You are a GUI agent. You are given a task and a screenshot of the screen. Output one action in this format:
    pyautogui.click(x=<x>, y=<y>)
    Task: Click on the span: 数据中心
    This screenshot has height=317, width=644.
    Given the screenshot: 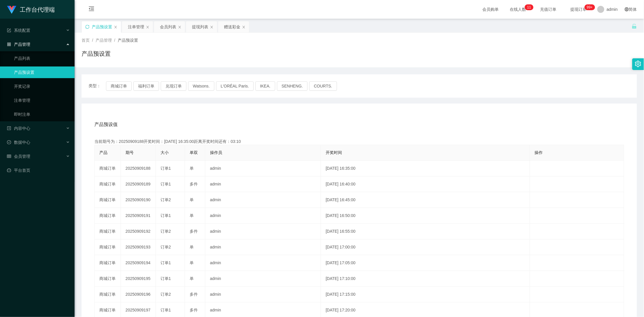 What is the action you would take?
    pyautogui.click(x=19, y=143)
    